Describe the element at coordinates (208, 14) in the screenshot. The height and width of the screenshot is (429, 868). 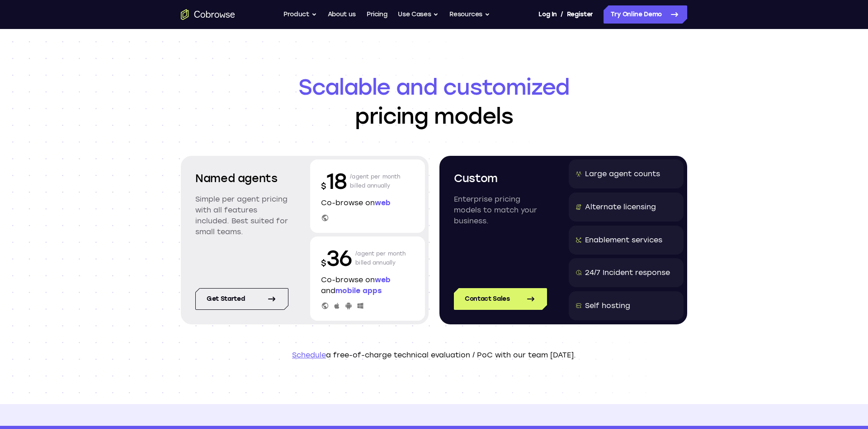
I see `a: Go to the home page` at that location.